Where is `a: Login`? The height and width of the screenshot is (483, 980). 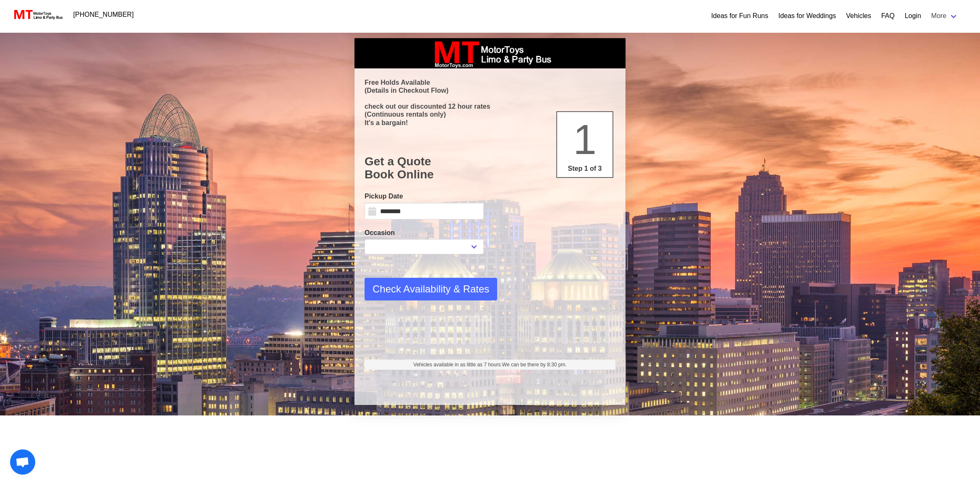
a: Login is located at coordinates (913, 16).